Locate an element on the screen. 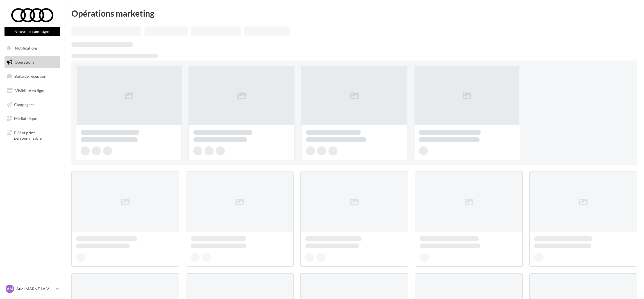 Image resolution: width=644 pixels, height=299 pixels. span: Visibilité en ligne is located at coordinates (30, 90).